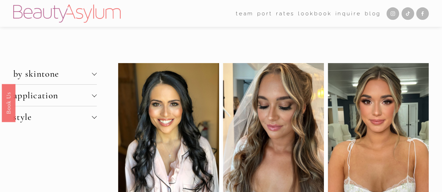 The width and height of the screenshot is (442, 192). What do you see at coordinates (52, 95) in the screenshot?
I see `span: application` at bounding box center [52, 95].